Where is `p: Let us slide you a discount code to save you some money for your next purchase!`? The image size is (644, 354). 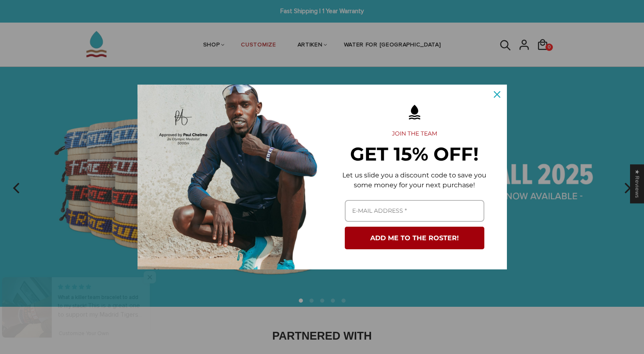
p: Let us slide you a discount code to save you some money for your next purchase! is located at coordinates (415, 180).